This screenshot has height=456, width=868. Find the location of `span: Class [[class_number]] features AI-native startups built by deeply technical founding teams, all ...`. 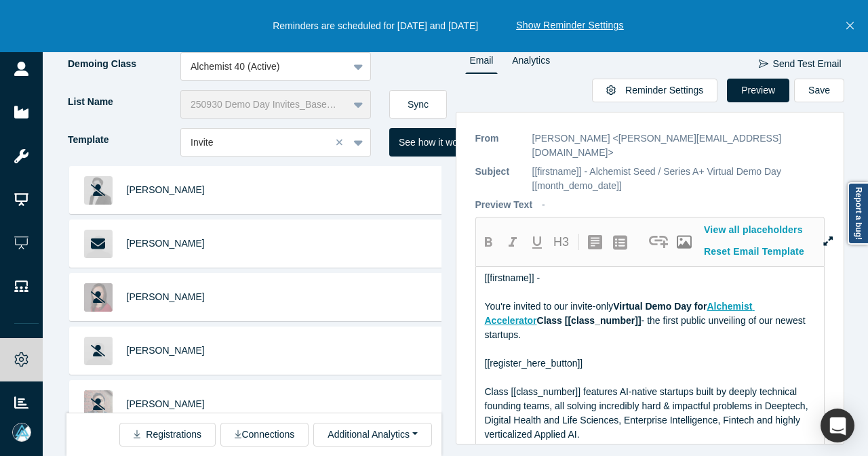

span: Class [[class_number]] features AI-native startups built by deeply technical founding teams, all ... is located at coordinates (647, 413).